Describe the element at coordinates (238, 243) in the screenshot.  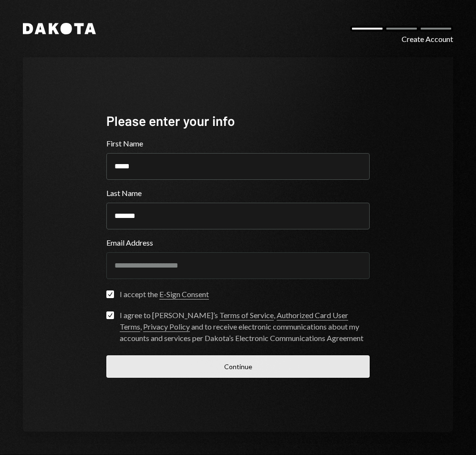
I see `label: Email Address` at that location.